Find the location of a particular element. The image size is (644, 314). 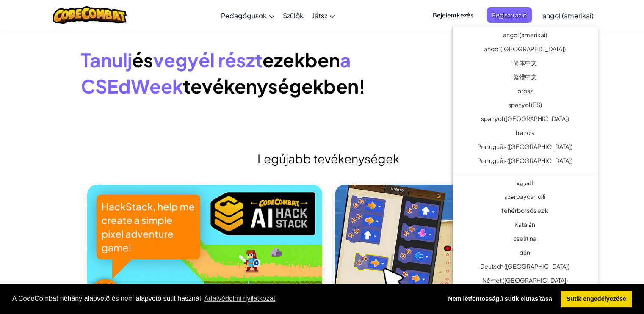

font: Katalán is located at coordinates (525, 224).